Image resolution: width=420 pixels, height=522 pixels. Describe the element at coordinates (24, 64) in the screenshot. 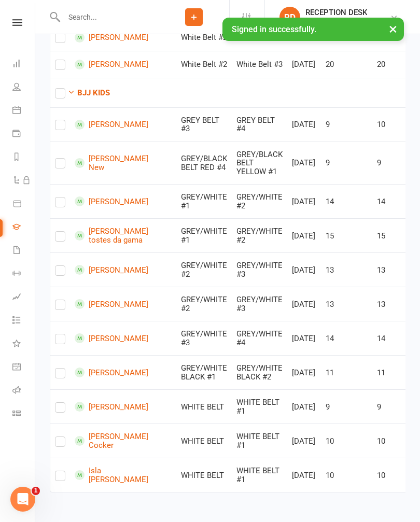

I see `a: Dashboard` at that location.